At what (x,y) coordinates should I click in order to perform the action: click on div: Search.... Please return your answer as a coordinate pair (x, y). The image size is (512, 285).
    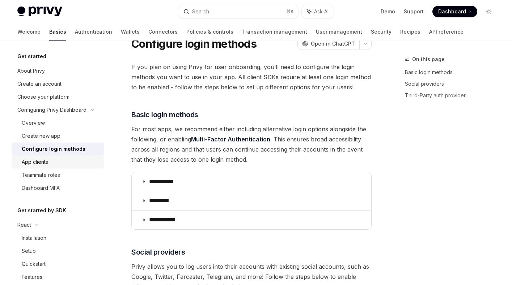
    Looking at the image, I should click on (202, 12).